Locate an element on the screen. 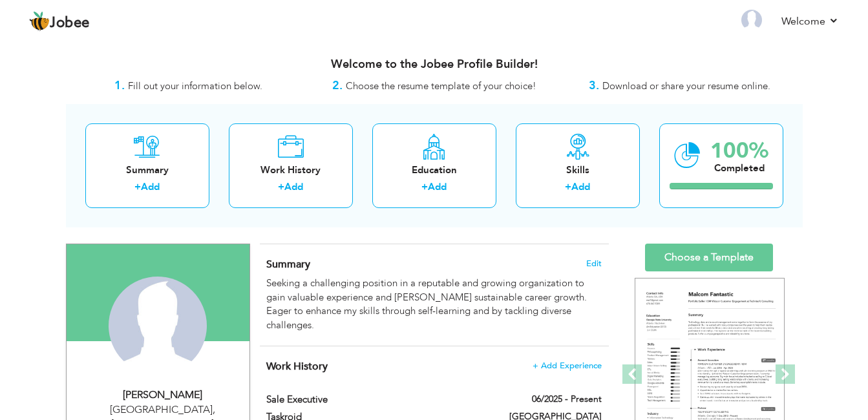  a: Jobee is located at coordinates (59, 22).